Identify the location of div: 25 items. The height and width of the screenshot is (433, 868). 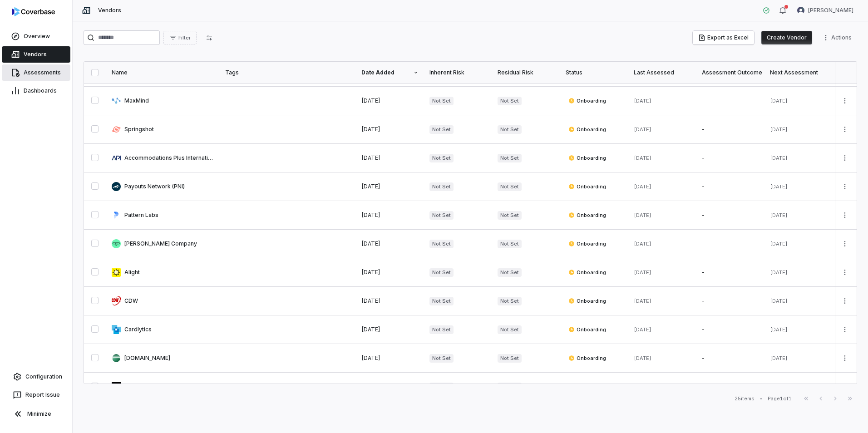
(744, 399).